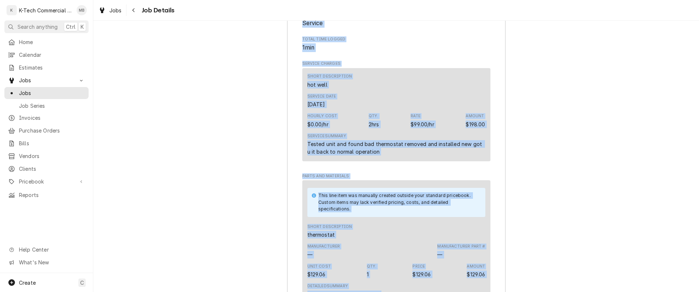 The height and width of the screenshot is (292, 699). What do you see at coordinates (396, 113) in the screenshot?
I see `div: Service Charges` at bounding box center [396, 113].